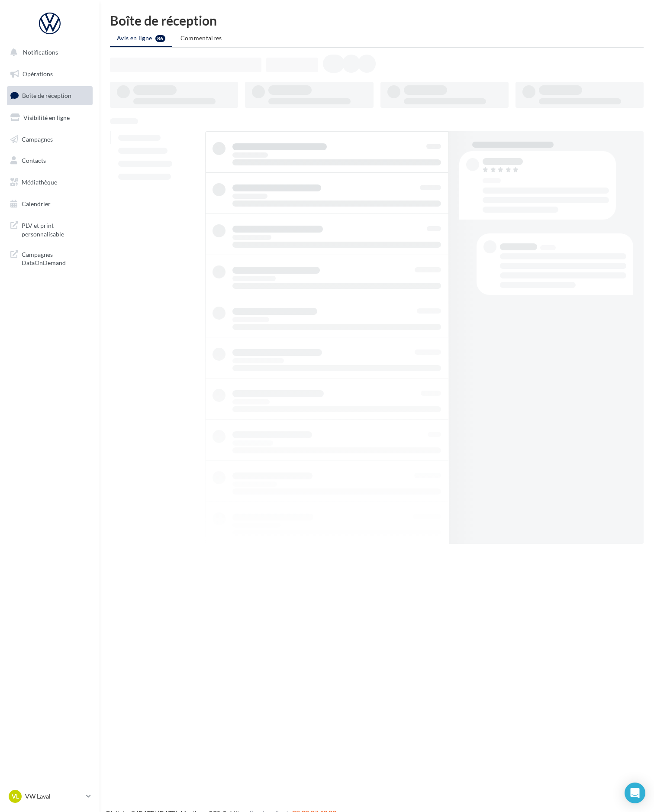 The image size is (654, 812). I want to click on span: VL, so click(15, 797).